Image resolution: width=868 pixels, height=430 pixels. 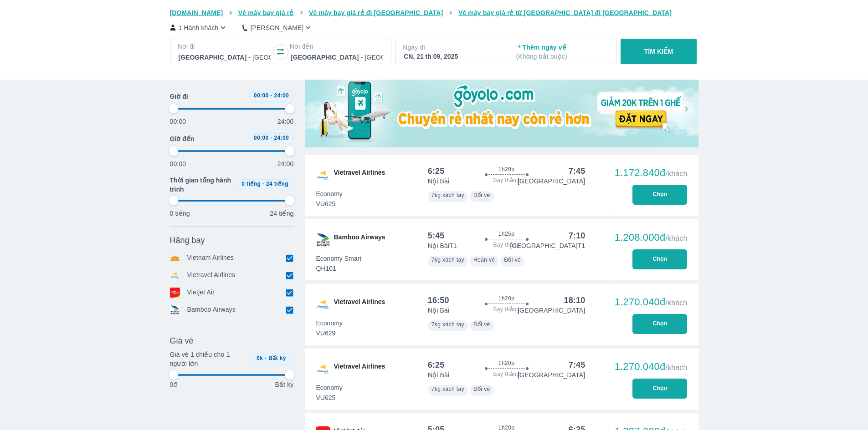 I want to click on p: 00:00, so click(x=178, y=121).